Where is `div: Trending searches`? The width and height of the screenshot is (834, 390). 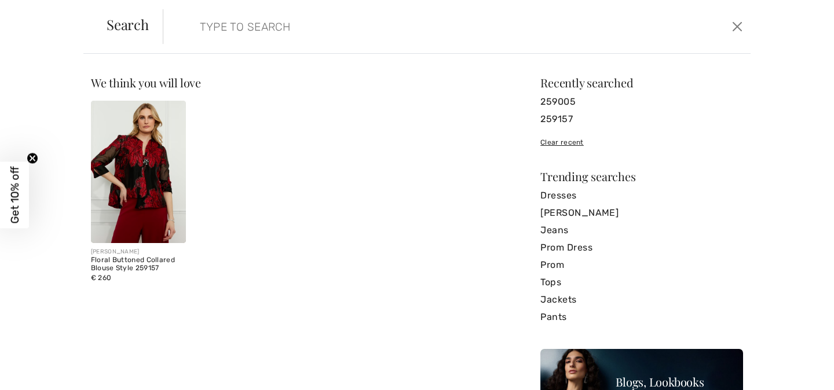 div: Trending searches is located at coordinates (642, 177).